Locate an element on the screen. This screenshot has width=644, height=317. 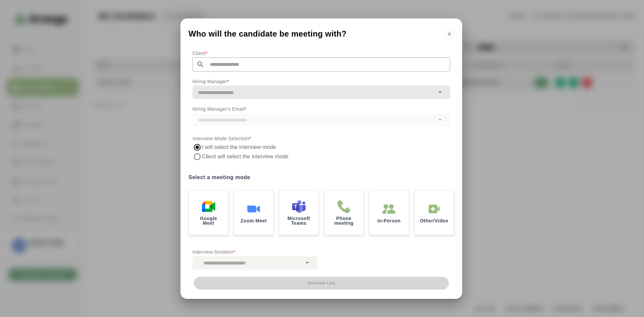
p: Client is located at coordinates (321, 53).